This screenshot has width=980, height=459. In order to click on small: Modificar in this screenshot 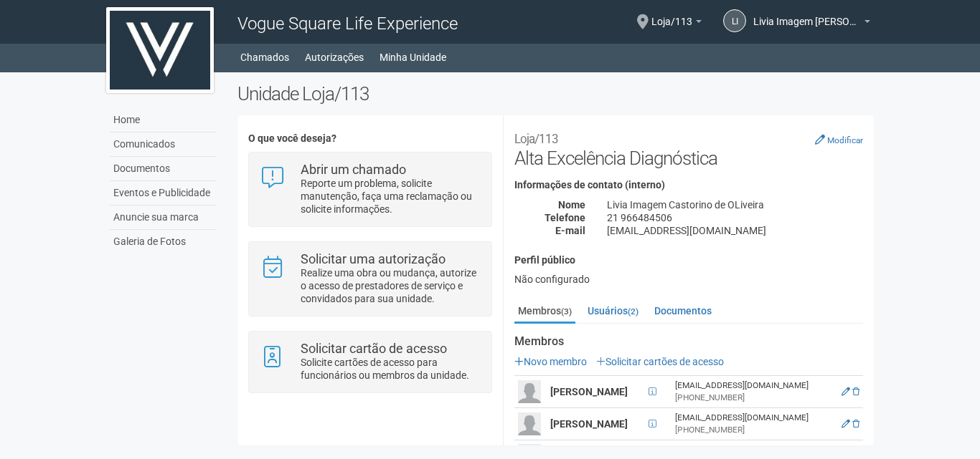, I will do `click(845, 141)`.